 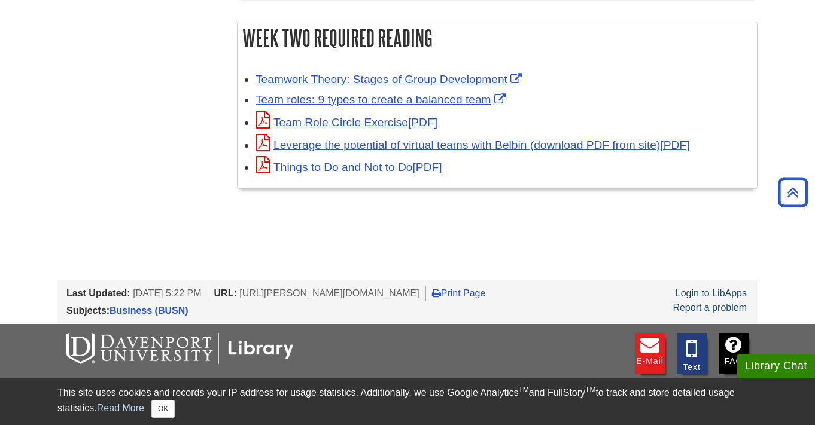 What do you see at coordinates (793, 192) in the screenshot?
I see `a: Back to Top` at bounding box center [793, 192].